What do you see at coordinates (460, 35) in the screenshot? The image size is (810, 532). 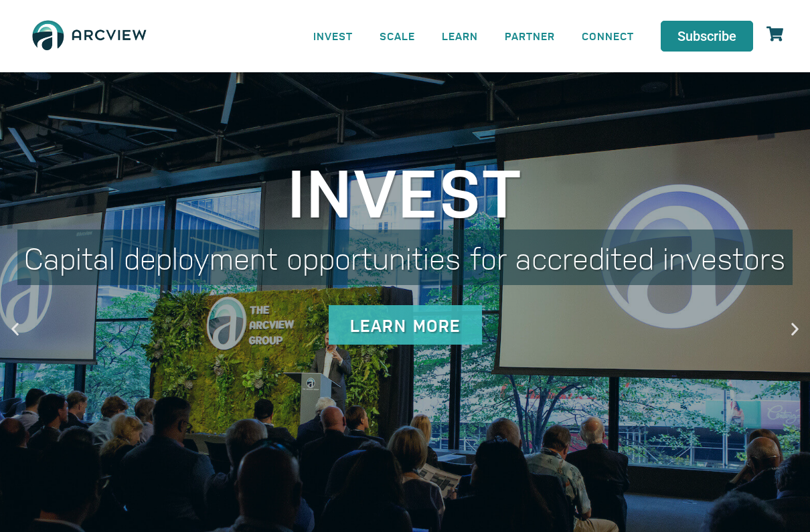 I see `a: LEARN` at bounding box center [460, 35].